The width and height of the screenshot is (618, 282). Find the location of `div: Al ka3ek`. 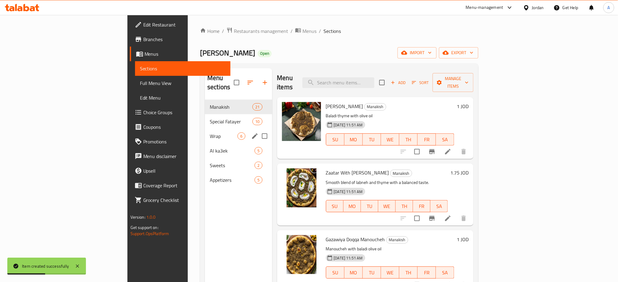

div: Al ka3ek is located at coordinates (232, 151).